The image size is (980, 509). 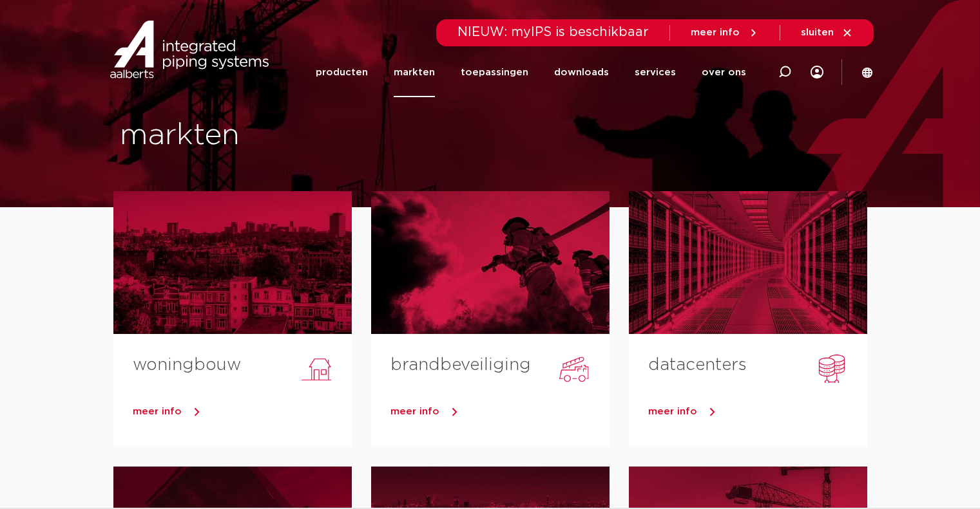 What do you see at coordinates (531, 72) in the screenshot?
I see `nav: Menu` at bounding box center [531, 72].